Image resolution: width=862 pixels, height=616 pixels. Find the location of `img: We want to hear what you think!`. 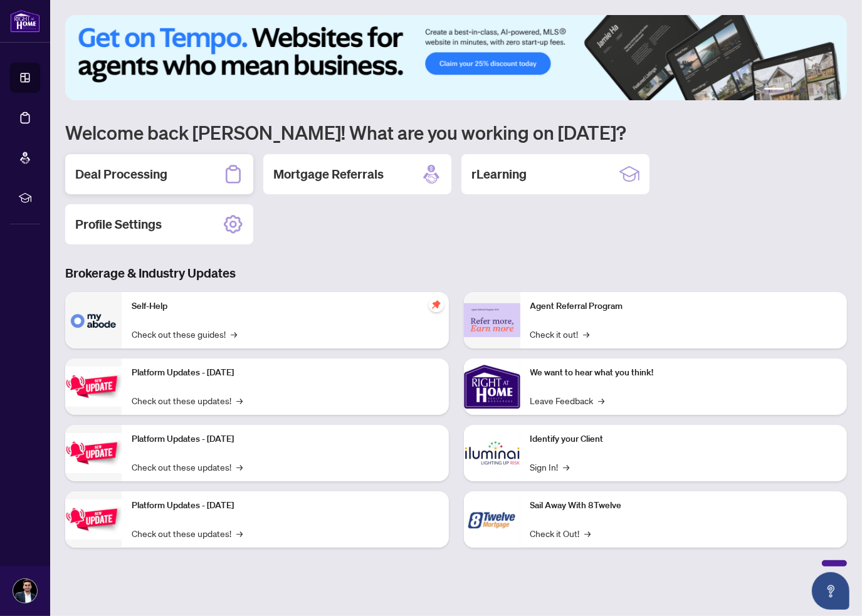

img: We want to hear what you think! is located at coordinates (492, 387).